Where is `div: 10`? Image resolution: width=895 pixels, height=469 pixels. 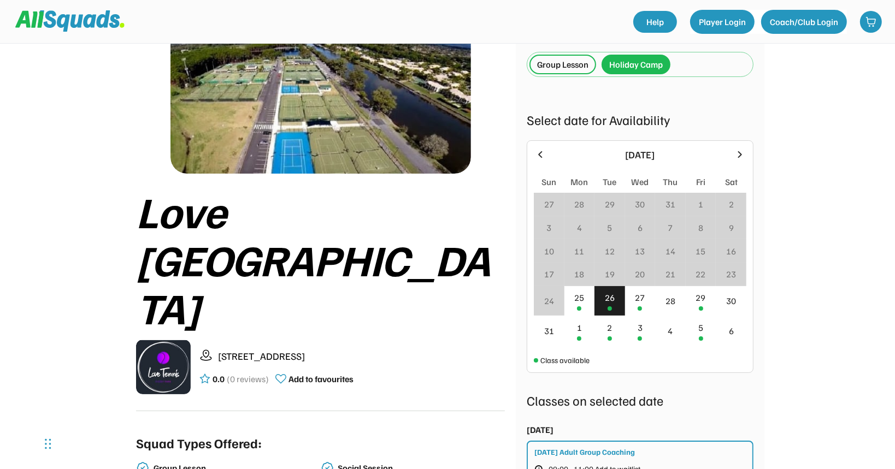 div: 10 is located at coordinates (549, 251).